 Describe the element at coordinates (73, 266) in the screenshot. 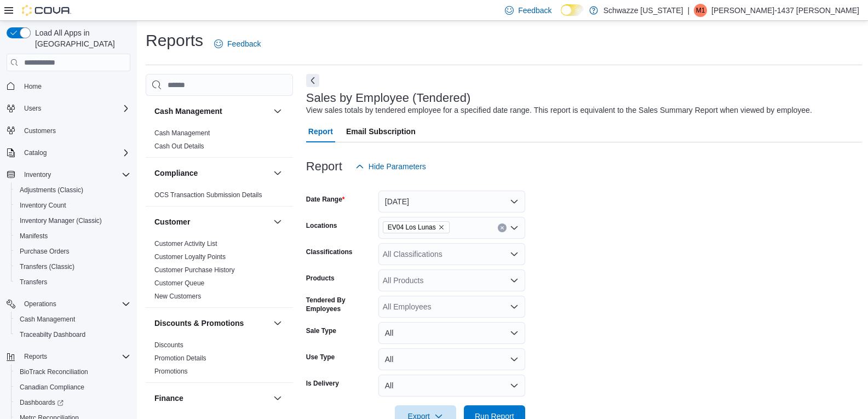

I see `button: Transfers (Classic)` at that location.